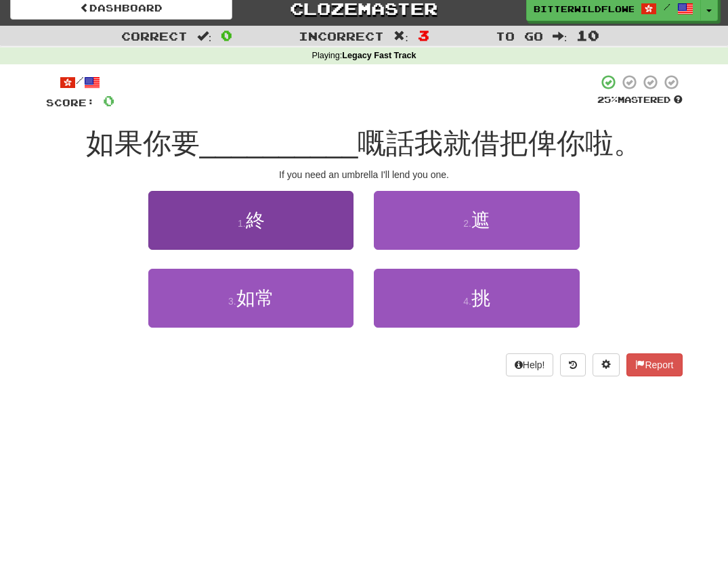 The image size is (728, 570). I want to click on span: Correct, so click(154, 36).